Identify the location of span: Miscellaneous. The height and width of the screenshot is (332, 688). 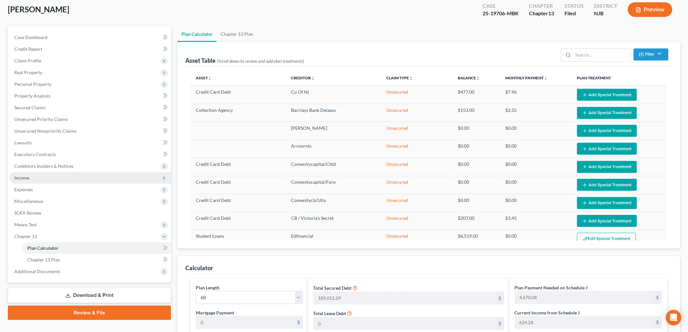
(29, 201).